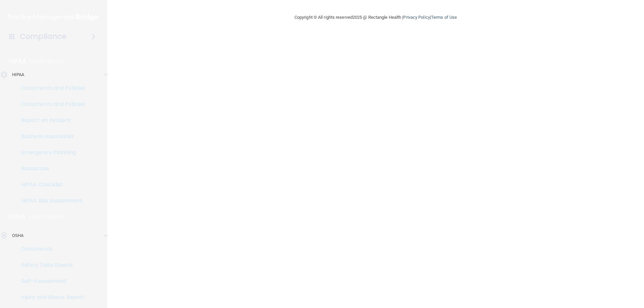 The height and width of the screenshot is (308, 644). What do you see at coordinates (54, 17) in the screenshot?
I see `img: PMB logo` at bounding box center [54, 17].